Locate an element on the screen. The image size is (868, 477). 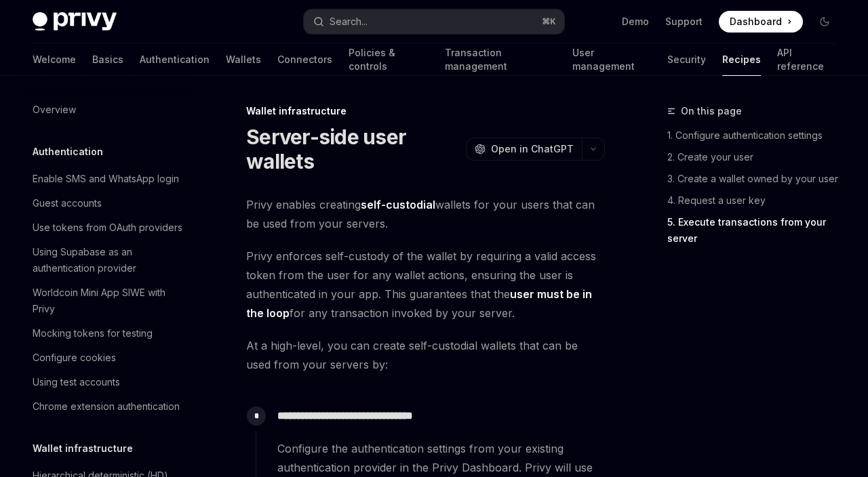
img: dark logo is located at coordinates (75, 22).